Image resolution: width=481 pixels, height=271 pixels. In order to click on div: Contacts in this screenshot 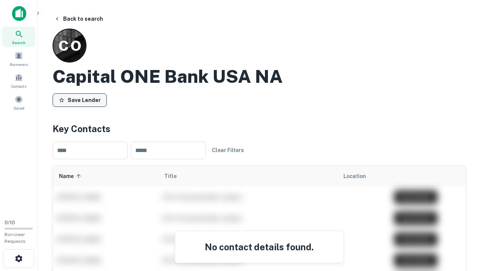, I will do `click(19, 80)`.